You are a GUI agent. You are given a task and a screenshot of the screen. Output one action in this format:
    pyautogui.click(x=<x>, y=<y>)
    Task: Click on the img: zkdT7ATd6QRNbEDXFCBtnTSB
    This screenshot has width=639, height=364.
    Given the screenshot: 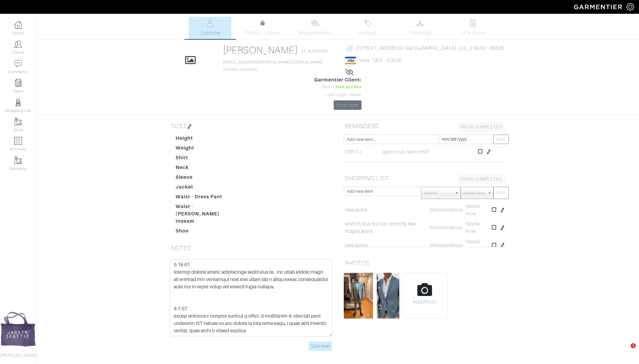 What is the action you would take?
    pyautogui.click(x=388, y=295)
    